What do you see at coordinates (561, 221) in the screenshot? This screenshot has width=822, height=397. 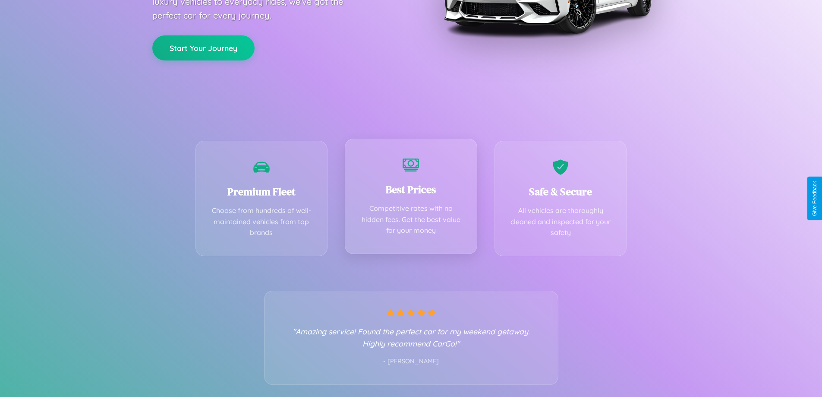 I see `p: All vehicles are thoroughly cleaned and inspected for your safety` at bounding box center [561, 221].